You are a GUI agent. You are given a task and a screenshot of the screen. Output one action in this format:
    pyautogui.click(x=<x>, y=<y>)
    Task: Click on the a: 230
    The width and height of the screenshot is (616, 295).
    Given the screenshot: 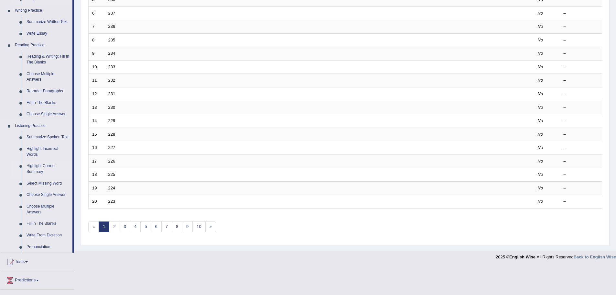 What is the action you would take?
    pyautogui.click(x=112, y=107)
    